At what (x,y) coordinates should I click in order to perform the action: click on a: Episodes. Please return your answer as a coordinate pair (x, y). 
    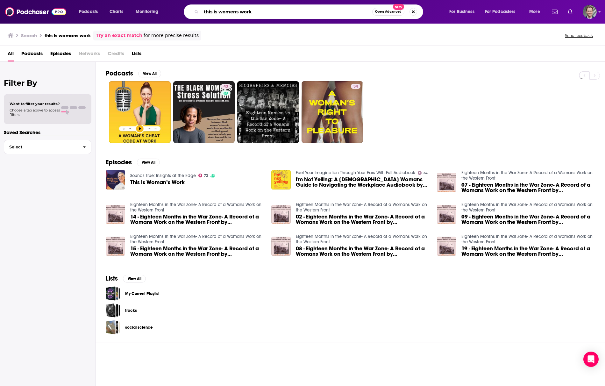
    Looking at the image, I should click on (61, 55).